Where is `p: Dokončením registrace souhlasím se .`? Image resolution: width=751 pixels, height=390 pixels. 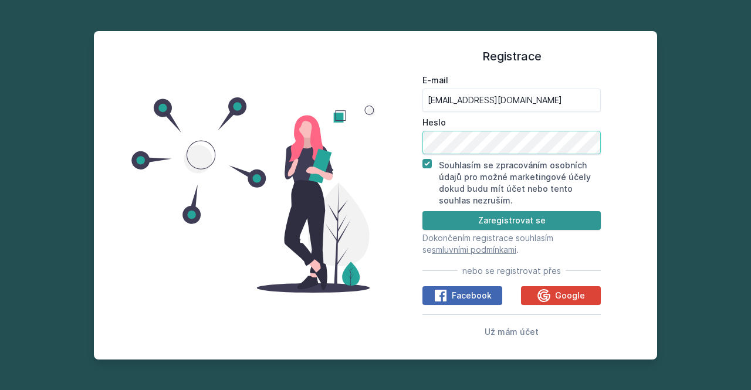
p: Dokončením registrace souhlasím se . is located at coordinates (511, 244).